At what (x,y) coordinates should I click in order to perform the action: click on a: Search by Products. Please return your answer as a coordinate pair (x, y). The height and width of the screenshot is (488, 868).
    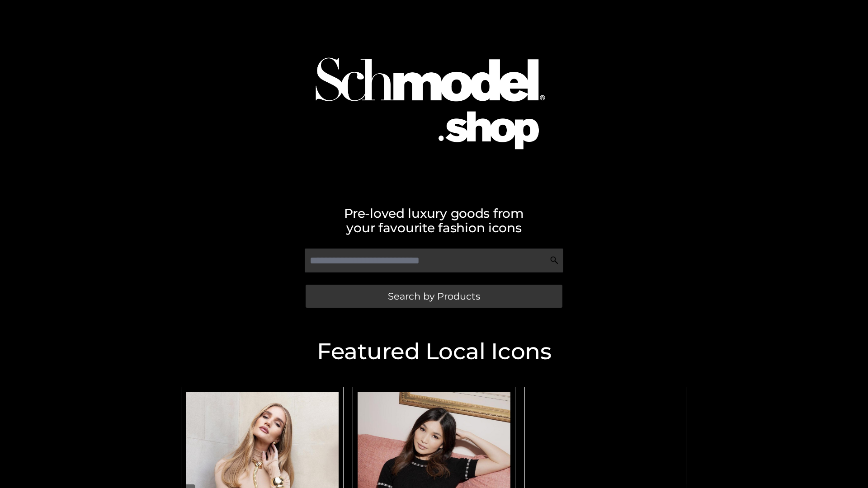
    Looking at the image, I should click on (434, 296).